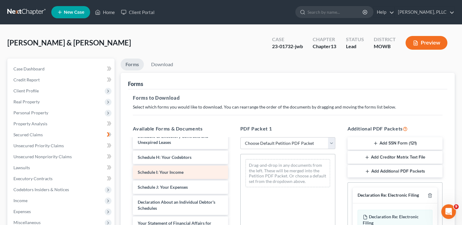 Image resolution: width=462 pixels, height=225 pixels. I want to click on span: Income, so click(20, 201).